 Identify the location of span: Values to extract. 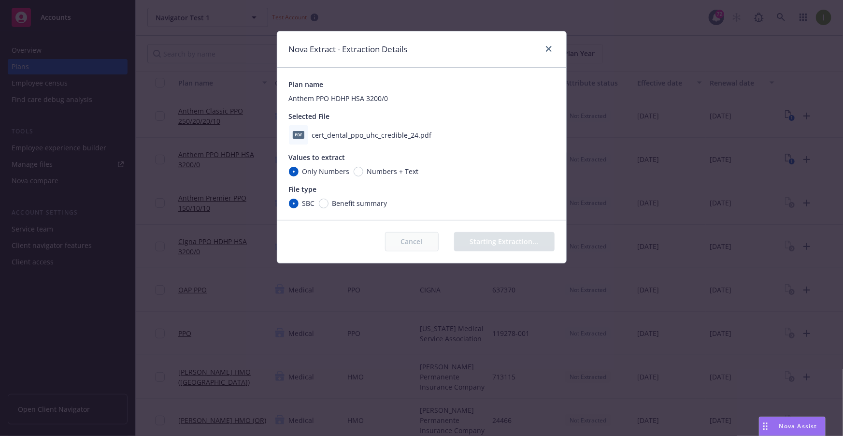
(317, 157).